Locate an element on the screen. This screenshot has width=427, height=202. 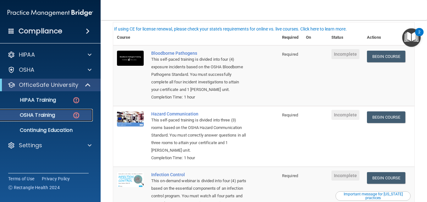
p: Continuing Education is located at coordinates (47, 130).